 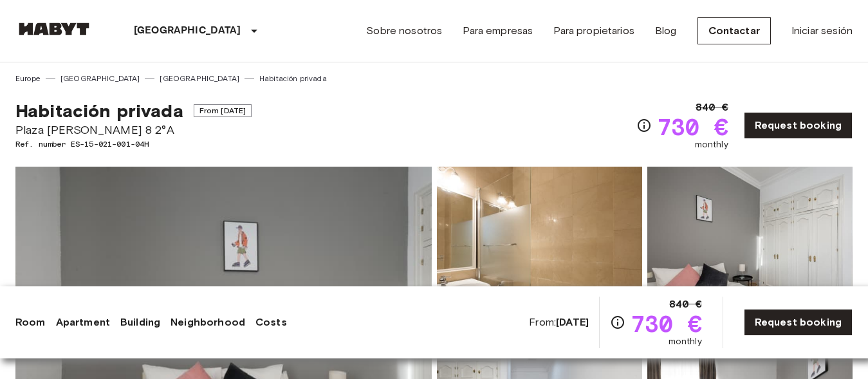 I want to click on a: Blog, so click(x=666, y=31).